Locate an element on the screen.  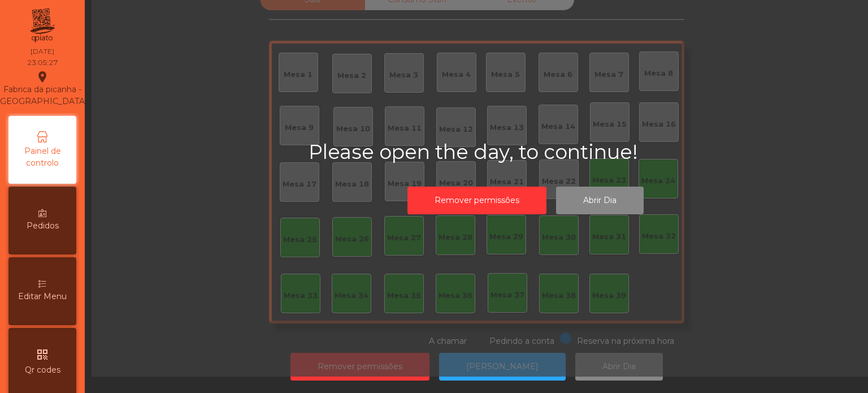
span: Editar Menu is located at coordinates (42, 296).